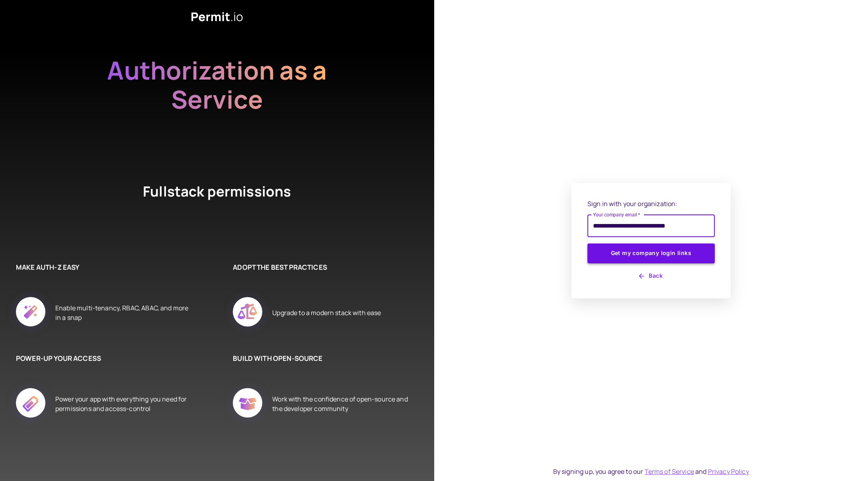 The height and width of the screenshot is (481, 868). Describe the element at coordinates (669, 472) in the screenshot. I see `a: Terms of Service` at that location.